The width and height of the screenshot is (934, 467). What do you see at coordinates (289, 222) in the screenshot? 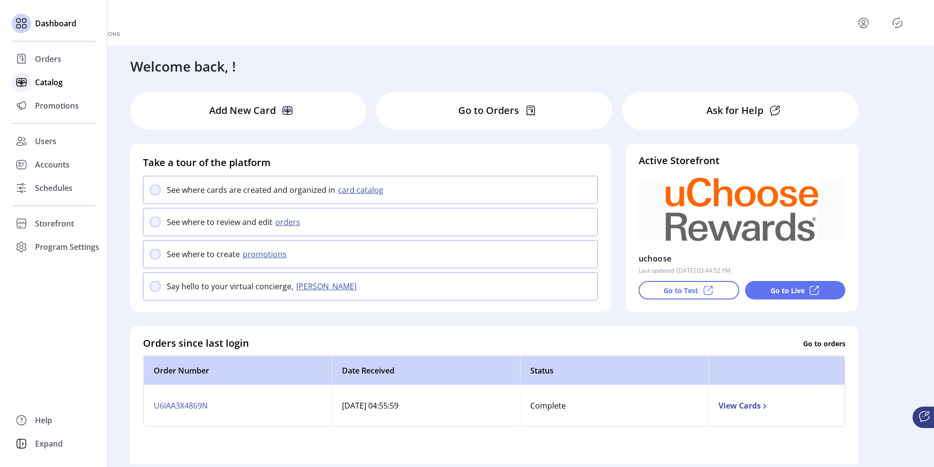
I see `button: orders` at bounding box center [289, 222].